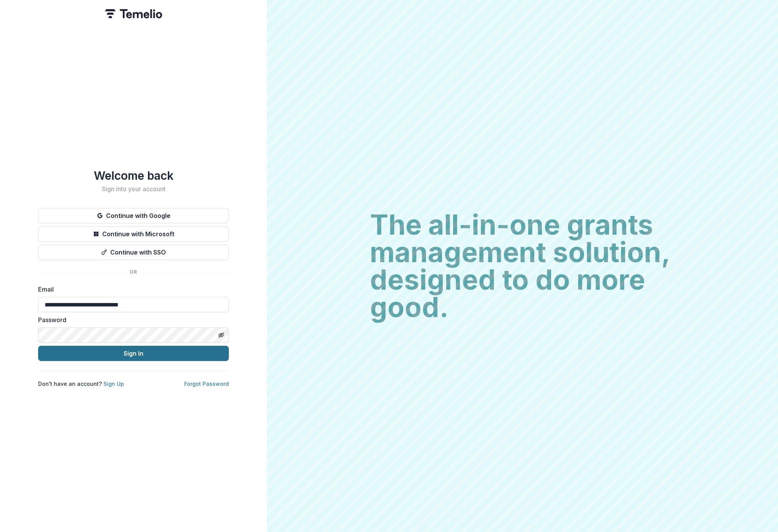 Image resolution: width=778 pixels, height=532 pixels. What do you see at coordinates (80, 384) in the screenshot?
I see `p: Don't have an account?` at bounding box center [80, 384].